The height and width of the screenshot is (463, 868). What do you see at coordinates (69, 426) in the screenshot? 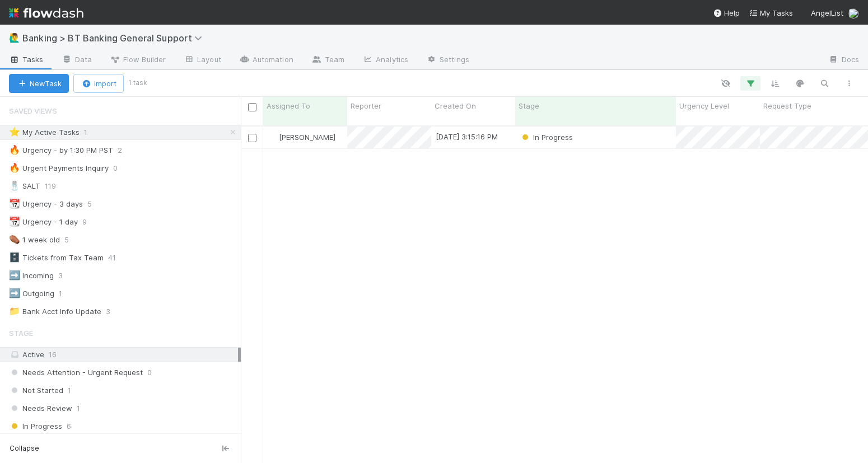
I see `span: 6` at bounding box center [69, 426].